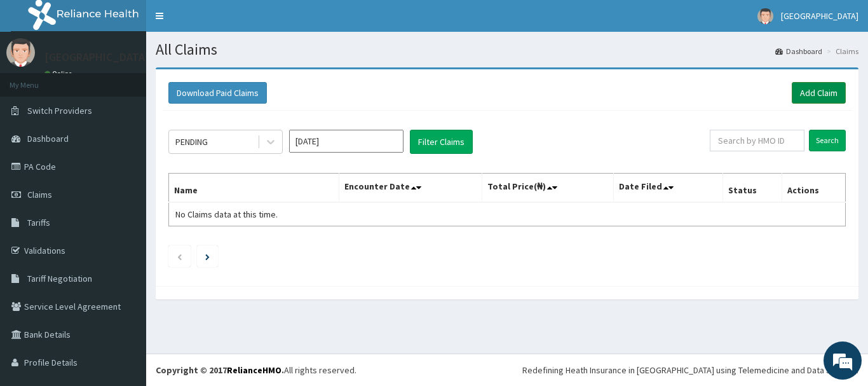 This screenshot has width=868, height=386. I want to click on input: Search, so click(828, 140).